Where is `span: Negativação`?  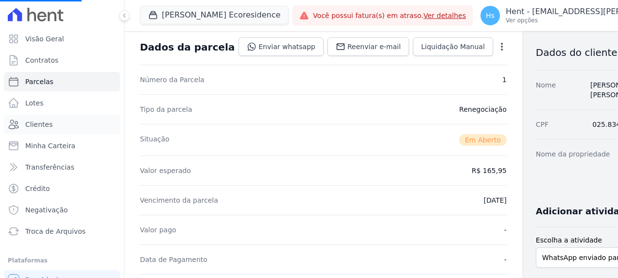
span: Negativação is located at coordinates (47, 210).